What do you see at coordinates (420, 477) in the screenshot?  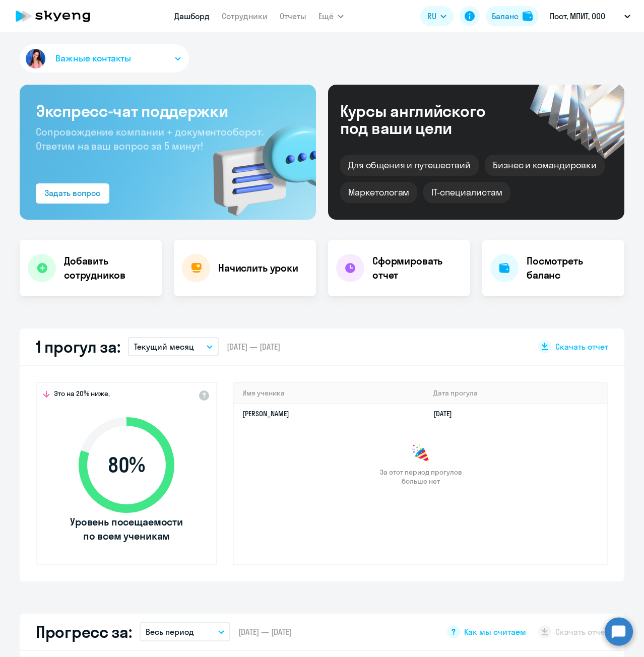 I see `span: За этот период прогулов больше нет` at bounding box center [420, 477].